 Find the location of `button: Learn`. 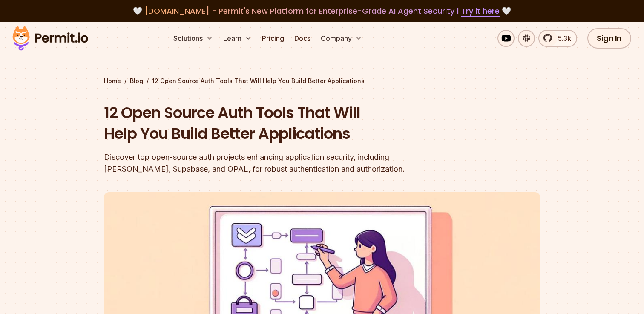

button: Learn is located at coordinates (237, 38).